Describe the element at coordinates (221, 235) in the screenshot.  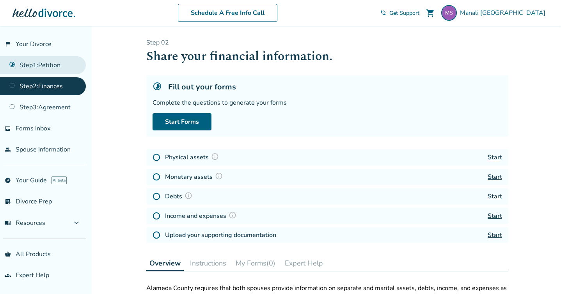
I see `h4: Upload your supporting documentation` at that location.